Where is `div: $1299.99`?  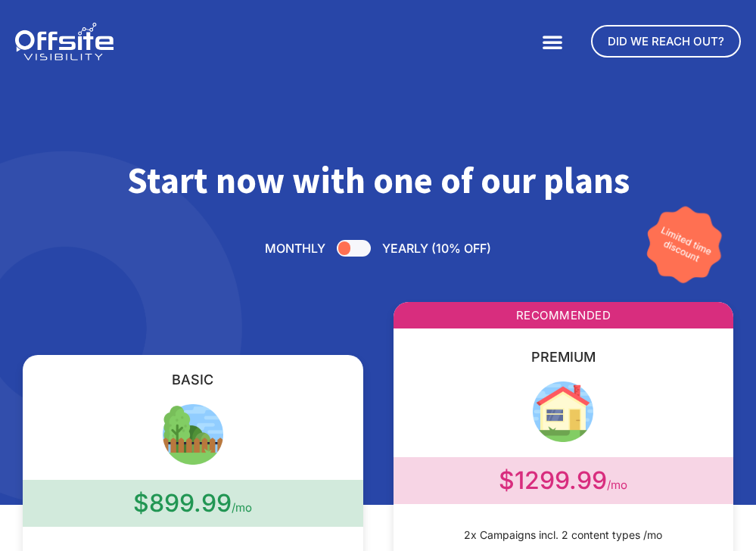
div: $1299.99 is located at coordinates (564, 481).